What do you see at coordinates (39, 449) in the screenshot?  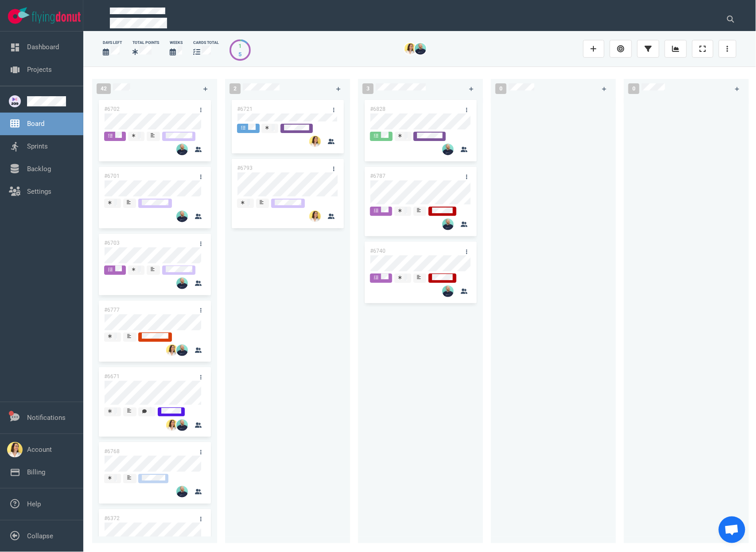 I see `a: Account` at bounding box center [39, 449].